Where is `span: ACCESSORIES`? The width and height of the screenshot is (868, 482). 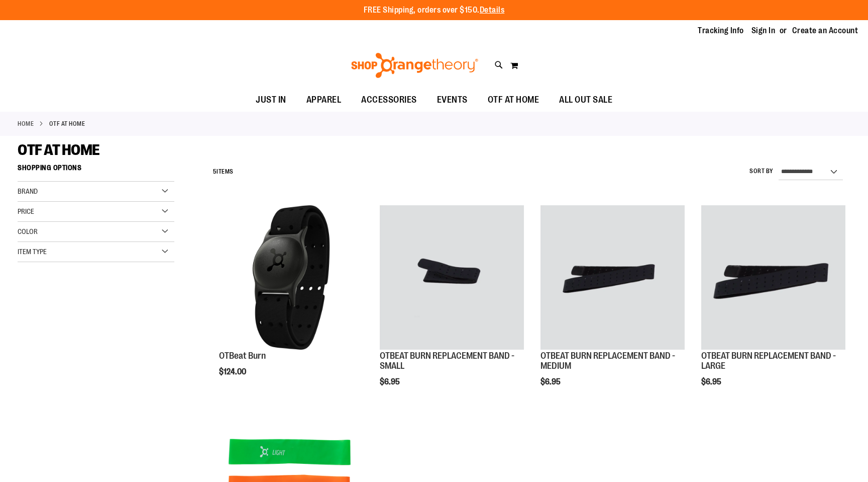
span: ACCESSORIES is located at coordinates (389, 100).